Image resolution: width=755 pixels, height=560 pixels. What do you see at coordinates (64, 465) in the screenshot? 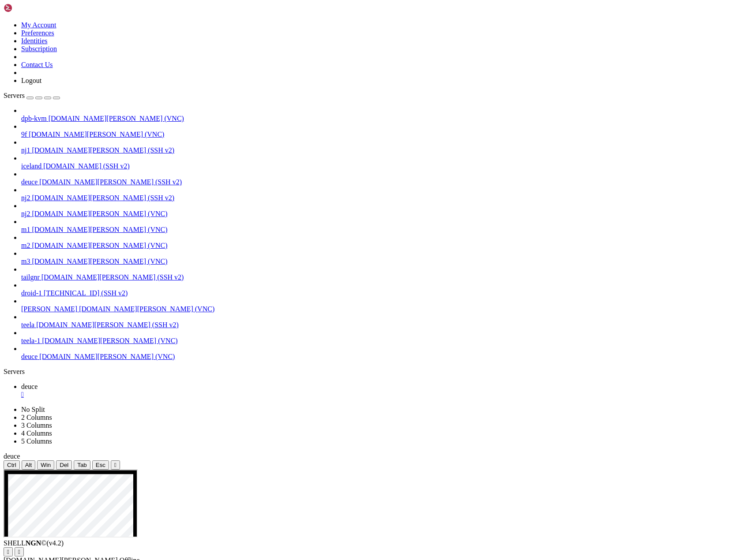
I see `span: Del` at bounding box center [64, 465].